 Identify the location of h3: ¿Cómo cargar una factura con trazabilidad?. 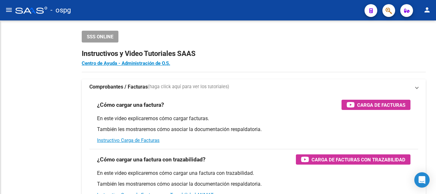
(151, 159).